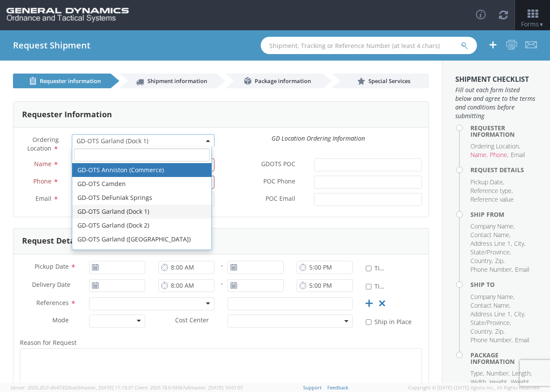 The image size is (550, 392). Describe the element at coordinates (504, 358) in the screenshot. I see `h4: Package Information` at that location.